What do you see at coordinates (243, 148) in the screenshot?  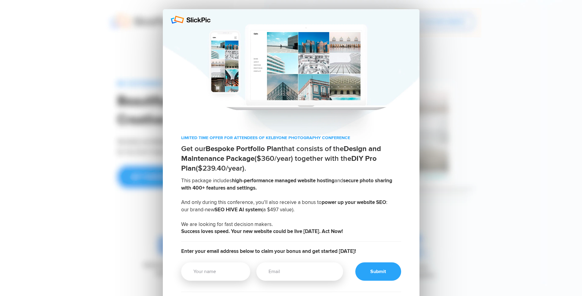 I see `b: Bespoke Portfolio Plan` at bounding box center [243, 148].